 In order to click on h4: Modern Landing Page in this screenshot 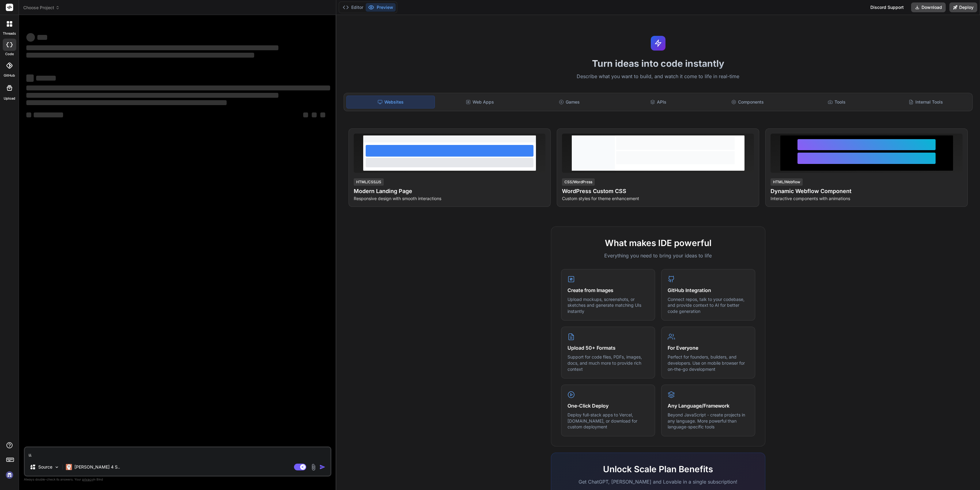, I will do `click(449, 191)`.